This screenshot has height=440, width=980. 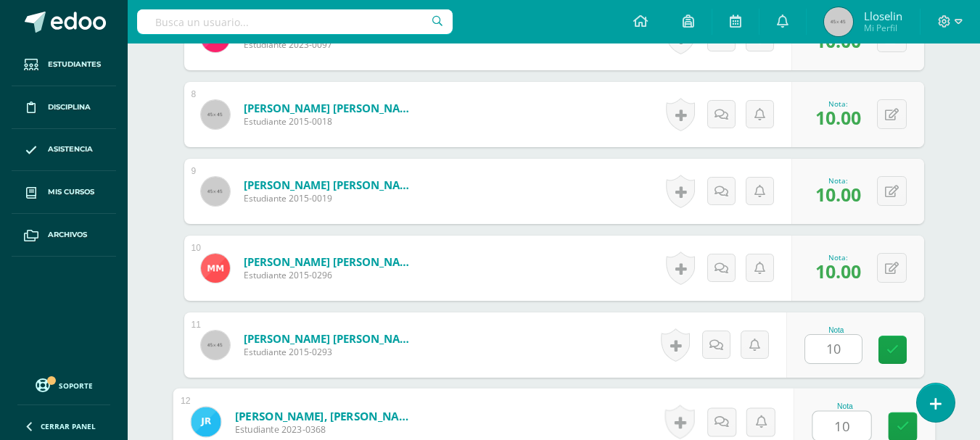 I want to click on a: Disciplina, so click(x=64, y=107).